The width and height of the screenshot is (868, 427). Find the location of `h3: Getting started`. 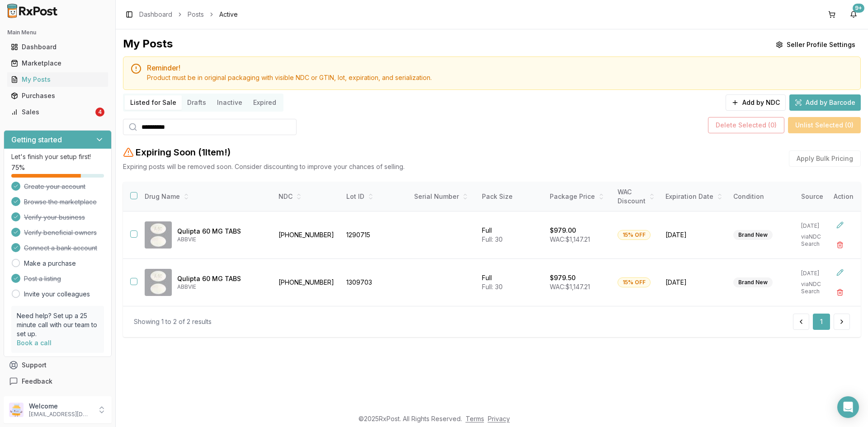

h3: Getting started is located at coordinates (36, 140).